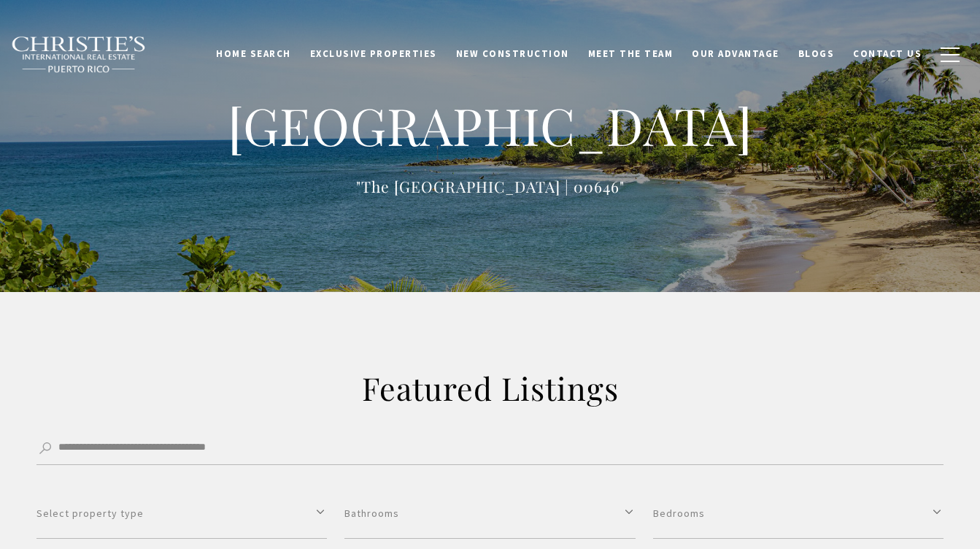 The height and width of the screenshot is (549, 980). I want to click on a: New Construction, so click(513, 54).